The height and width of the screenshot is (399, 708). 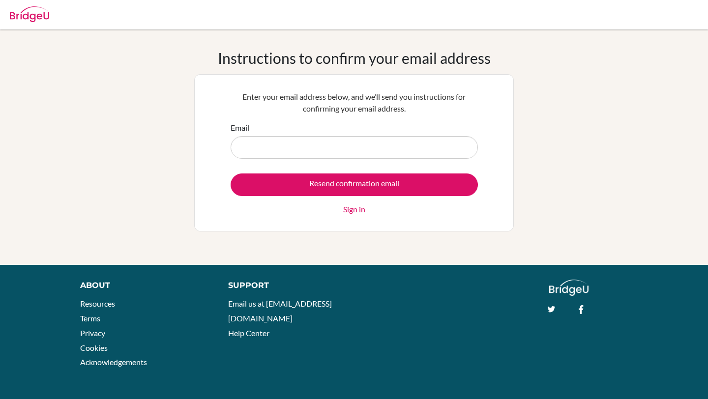 What do you see at coordinates (92, 333) in the screenshot?
I see `a: Privacy` at bounding box center [92, 333].